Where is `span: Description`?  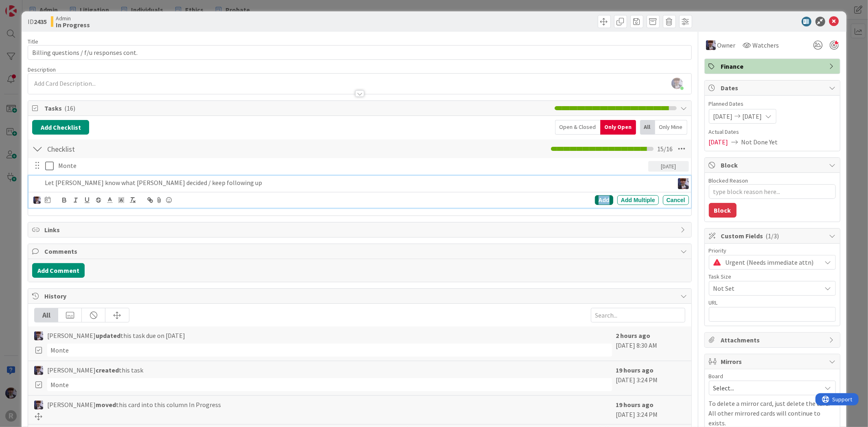 span: Description is located at coordinates (41, 70).